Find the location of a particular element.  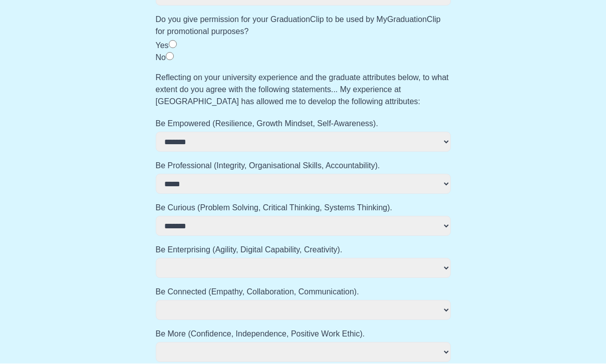

label: Do you give permission for your GraduationClip to be used by MyGraduationClip for promotional pur... is located at coordinates (303, 26).